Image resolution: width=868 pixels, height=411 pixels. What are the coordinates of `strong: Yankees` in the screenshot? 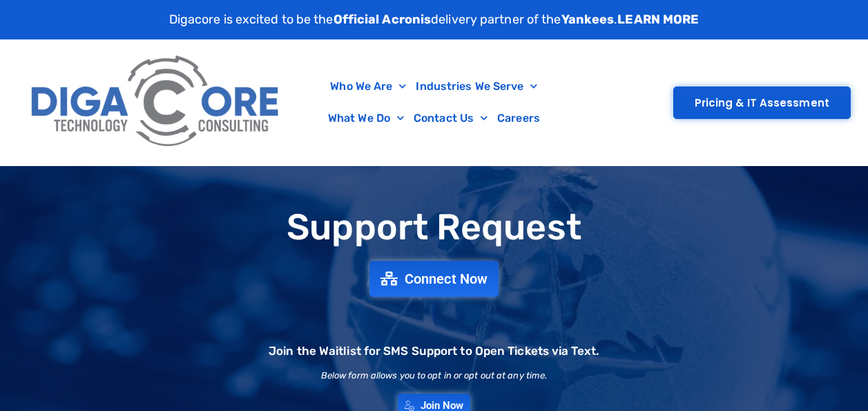 It's located at (587, 20).